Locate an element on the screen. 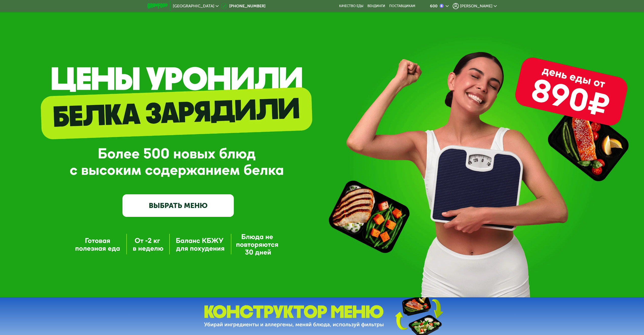 This screenshot has width=644, height=335. a: Вендинги is located at coordinates (376, 6).